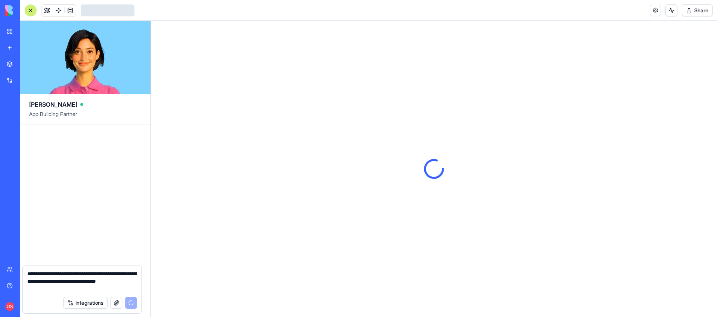  I want to click on img: logo, so click(28, 10).